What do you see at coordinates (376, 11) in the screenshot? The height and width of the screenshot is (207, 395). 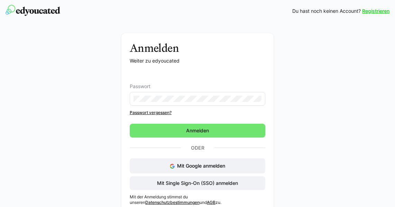 I see `a: Registrieren` at bounding box center [376, 11].